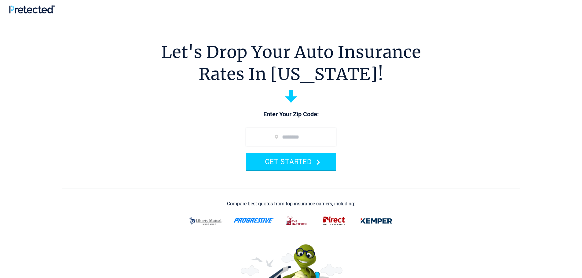  What do you see at coordinates (254, 221) in the screenshot?
I see `img: progressive` at bounding box center [254, 221].